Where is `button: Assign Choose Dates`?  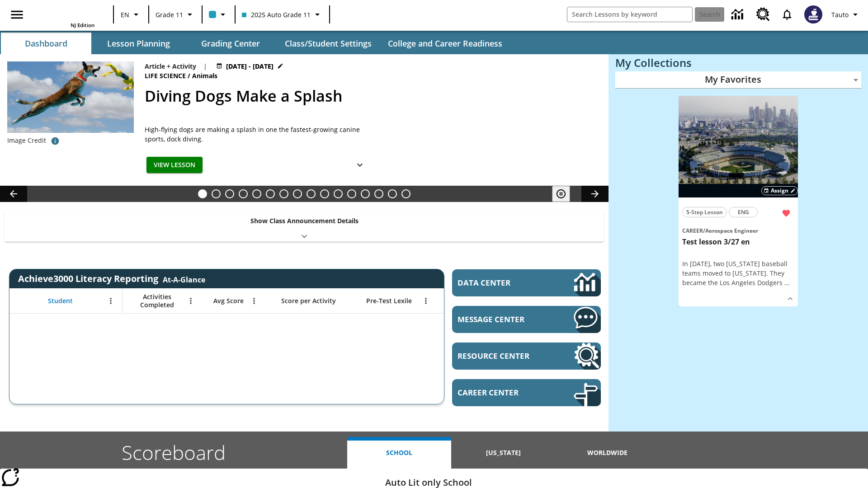
button: Assign Choose Dates is located at coordinates (779, 191).